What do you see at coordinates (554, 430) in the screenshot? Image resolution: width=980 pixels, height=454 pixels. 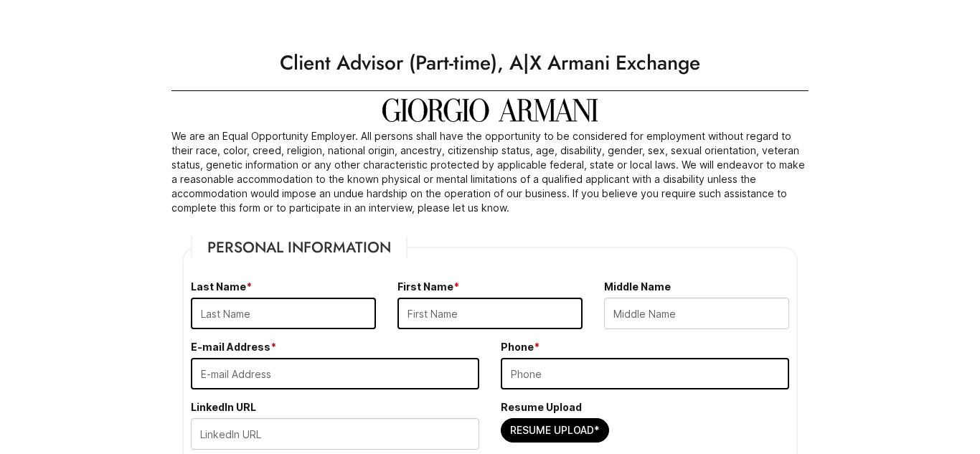 I see `button: Resume Upload*Resume Upload*` at bounding box center [554, 430].